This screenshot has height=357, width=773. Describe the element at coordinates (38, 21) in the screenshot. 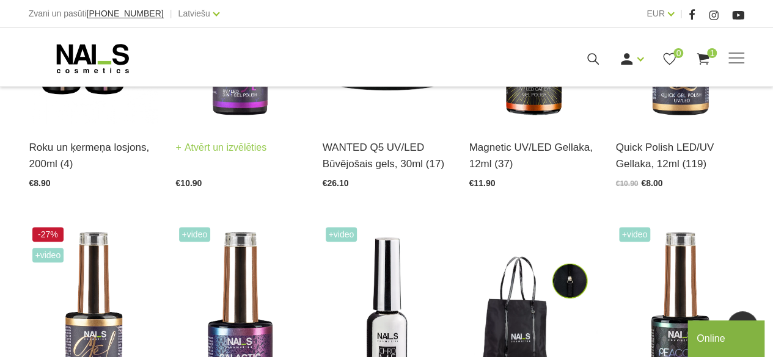

I see `div: Online` at that location.